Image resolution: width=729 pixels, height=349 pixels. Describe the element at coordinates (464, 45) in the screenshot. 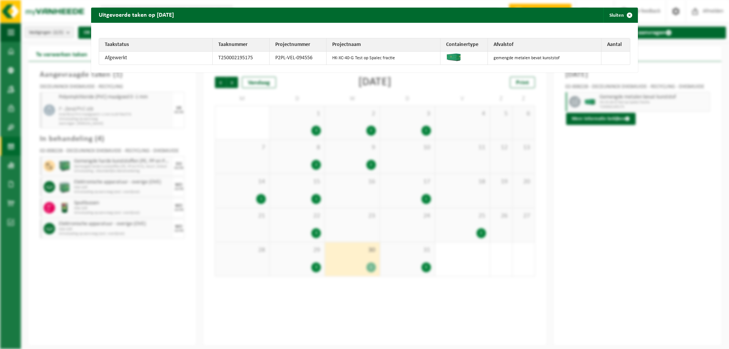

I see `th: Containertype` at that location.